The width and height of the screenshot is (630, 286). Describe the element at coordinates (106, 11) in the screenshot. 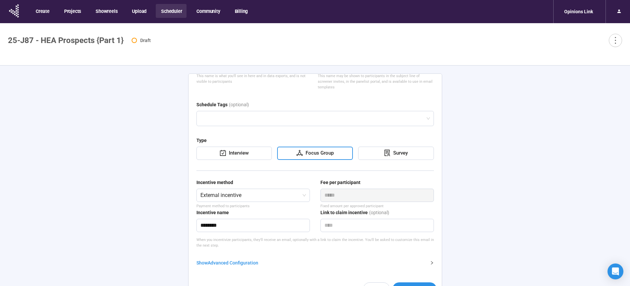

I see `button: Showreels` at that location.